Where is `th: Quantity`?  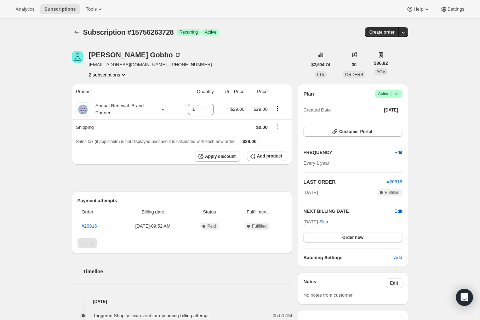 th: Quantity is located at coordinates (197, 92).